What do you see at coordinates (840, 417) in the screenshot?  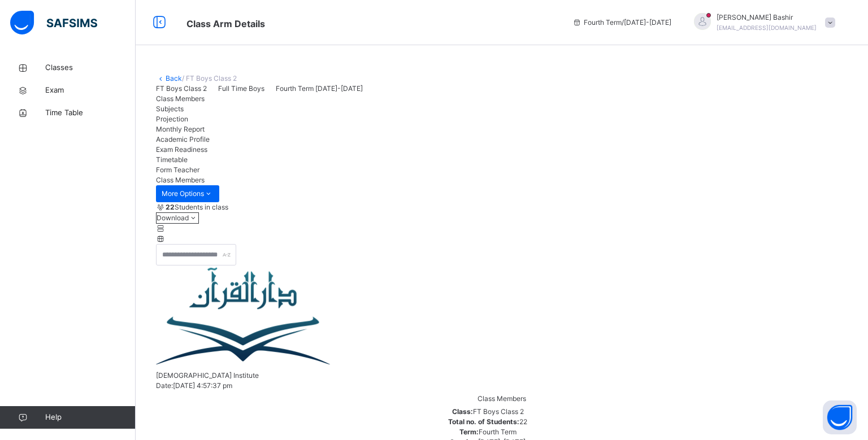 I see `button: Open asap` at bounding box center [840, 417].